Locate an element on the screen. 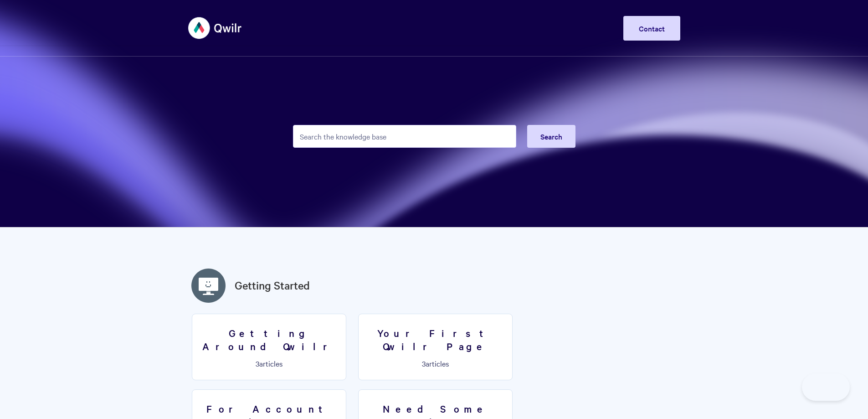 Image resolution: width=868 pixels, height=419 pixels. img: Qwilr Help Center is located at coordinates (215, 28).